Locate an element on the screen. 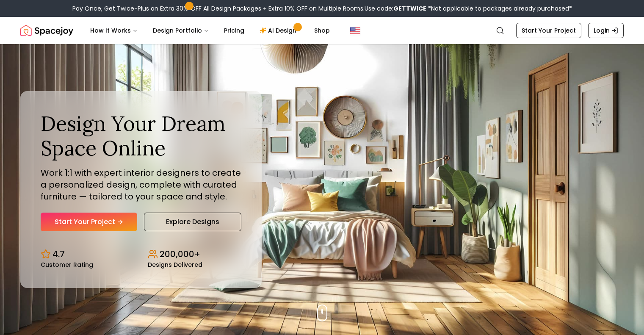  div: Design stats is located at coordinates (141, 255).